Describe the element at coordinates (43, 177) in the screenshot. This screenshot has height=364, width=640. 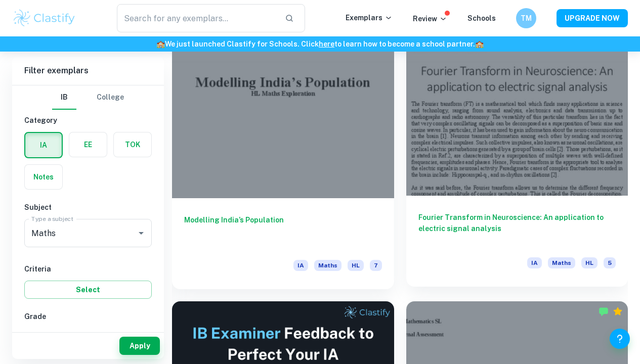
I see `button: Notes` at that location.